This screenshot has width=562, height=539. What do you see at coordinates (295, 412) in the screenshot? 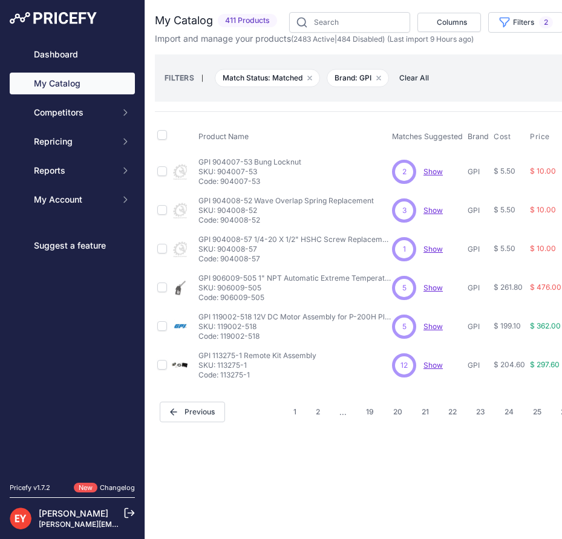
I see `button: Go to page 1` at bounding box center [295, 412].